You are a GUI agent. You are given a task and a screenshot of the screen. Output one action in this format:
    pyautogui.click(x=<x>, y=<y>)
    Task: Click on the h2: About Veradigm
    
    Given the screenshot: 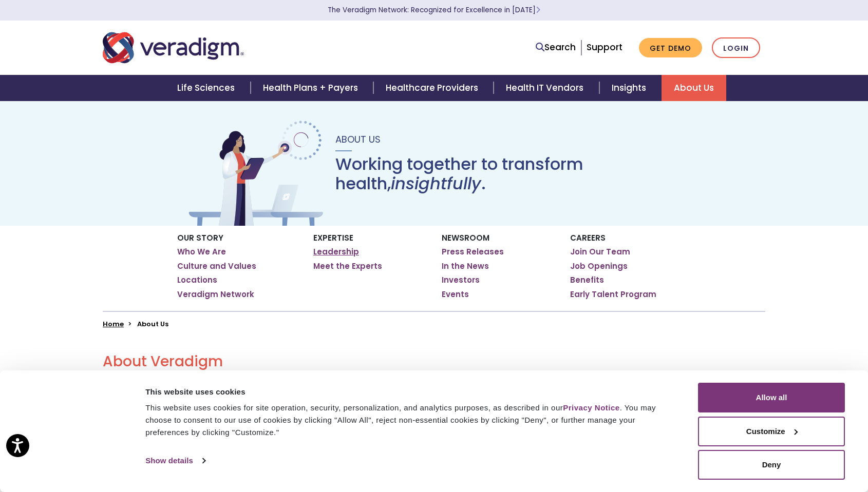 What is the action you would take?
    pyautogui.click(x=434, y=362)
    